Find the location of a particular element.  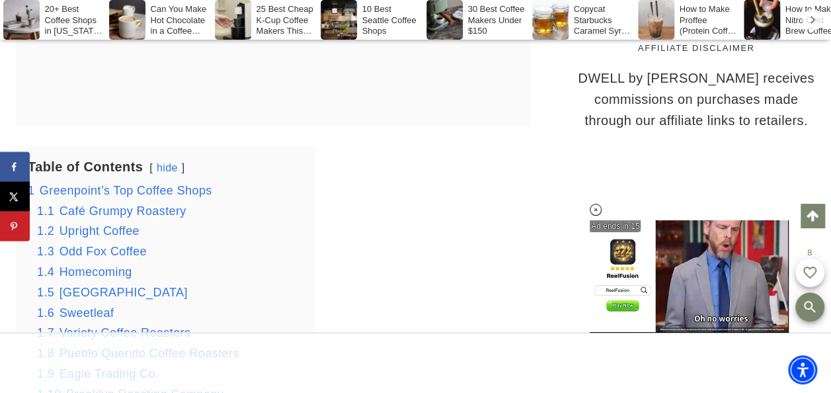

span: Greenpoint’s Top Coffee Shops is located at coordinates (126, 190).